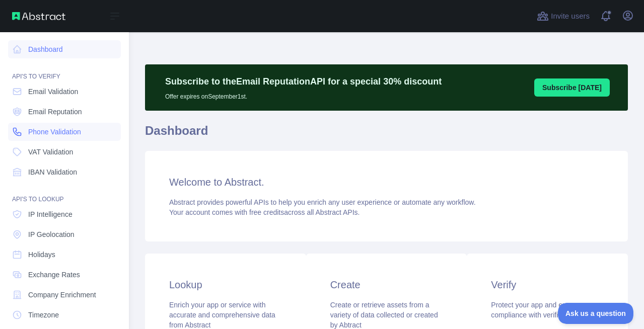  Describe the element at coordinates (547, 284) in the screenshot. I see `h3: Verify` at that location.